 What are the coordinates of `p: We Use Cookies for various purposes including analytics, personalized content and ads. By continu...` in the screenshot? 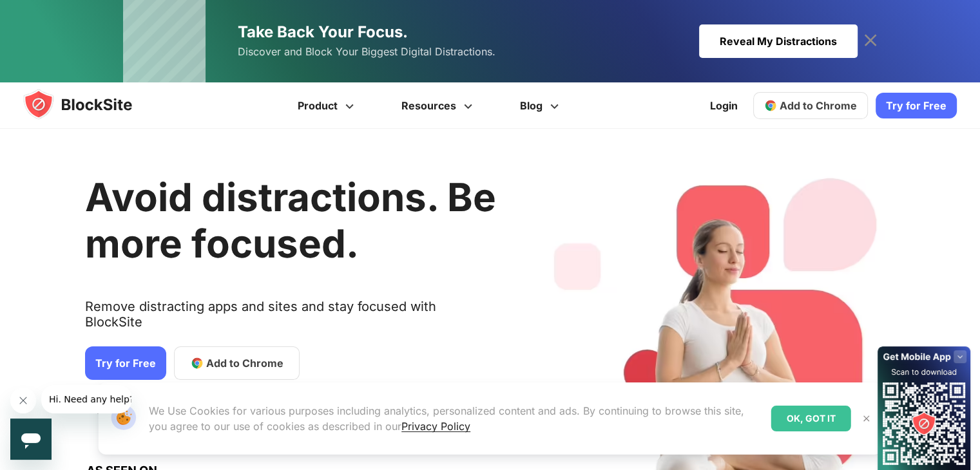 It's located at (455, 418).